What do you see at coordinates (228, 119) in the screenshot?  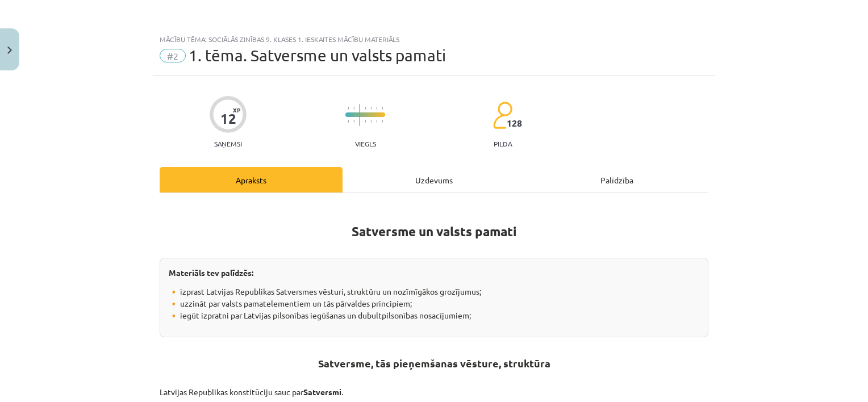 I see `div: 12` at bounding box center [228, 119].